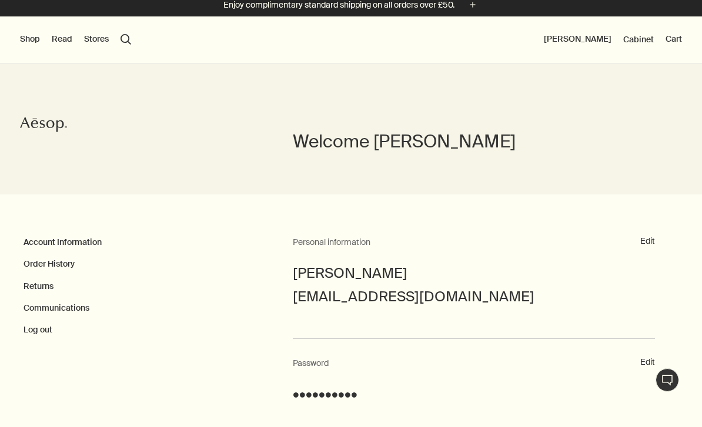 Image resolution: width=702 pixels, height=427 pixels. Describe the element at coordinates (62, 242) in the screenshot. I see `a: Account Information` at that location.